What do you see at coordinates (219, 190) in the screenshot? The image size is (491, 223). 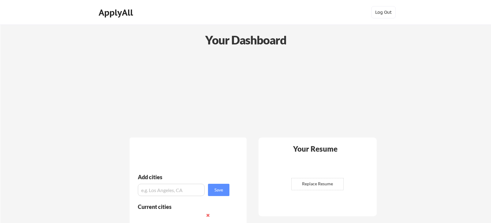 I see `button: Save` at bounding box center [219, 190].